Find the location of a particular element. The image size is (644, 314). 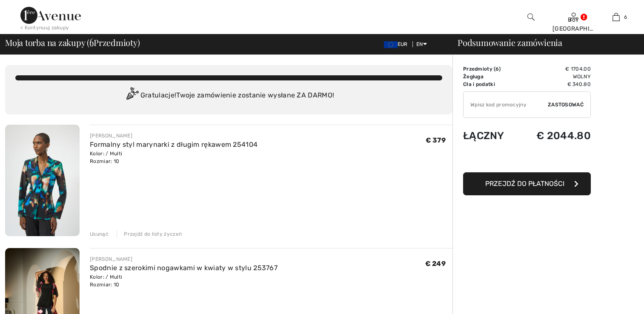

td: Wolny is located at coordinates (554, 77).